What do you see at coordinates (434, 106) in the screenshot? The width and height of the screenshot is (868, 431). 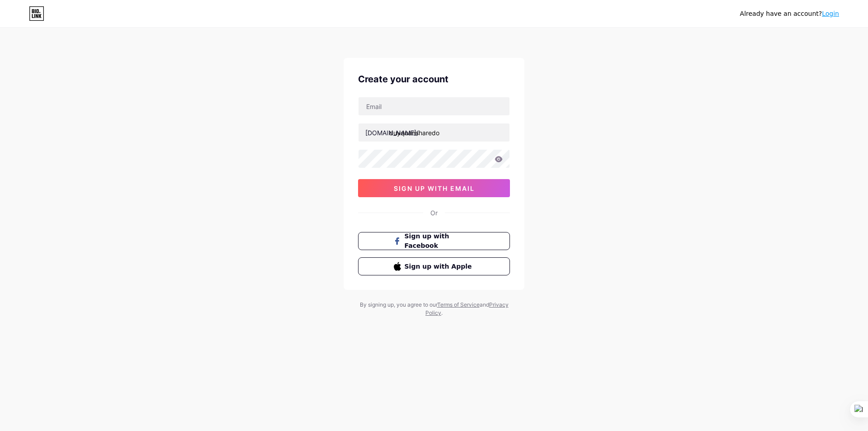 I see `input: Email` at bounding box center [434, 106].